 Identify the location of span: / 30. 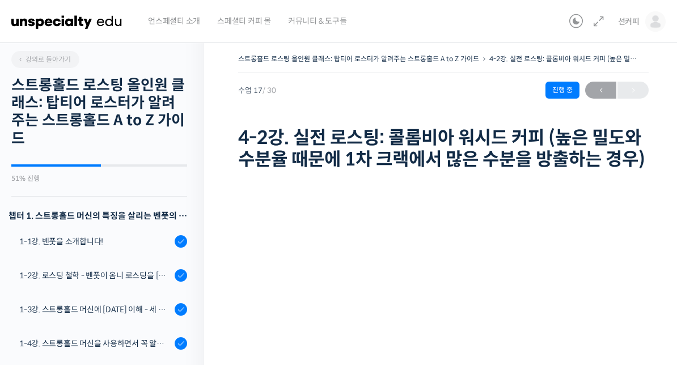
(269, 90).